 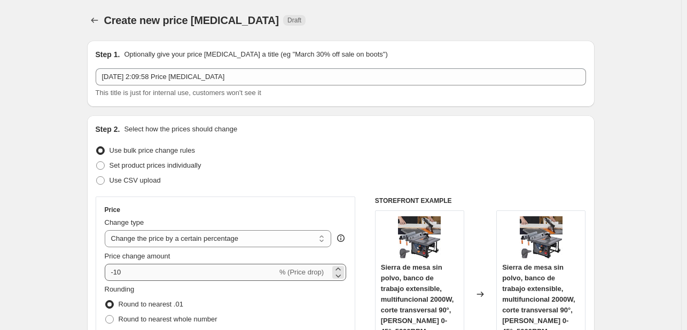 I want to click on span: Change type, so click(x=124, y=222).